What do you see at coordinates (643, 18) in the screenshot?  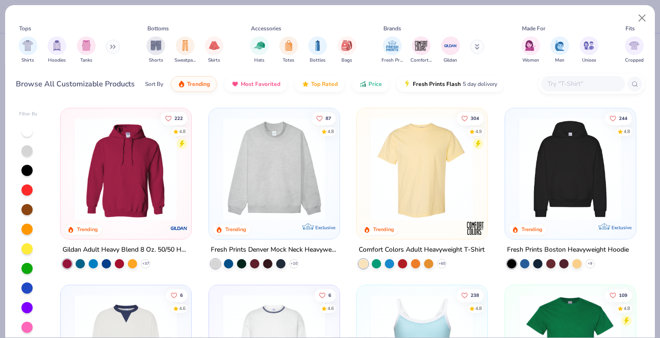 I see `button: Close` at bounding box center [643, 18].